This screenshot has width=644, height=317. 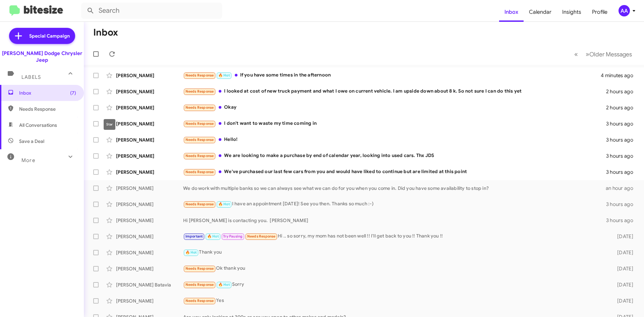 I want to click on a: Inbox, so click(x=511, y=12).